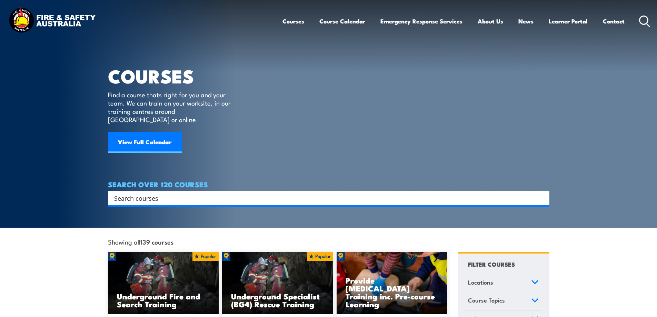  What do you see at coordinates (174, 76) in the screenshot?
I see `h1: COURSES` at bounding box center [174, 76].